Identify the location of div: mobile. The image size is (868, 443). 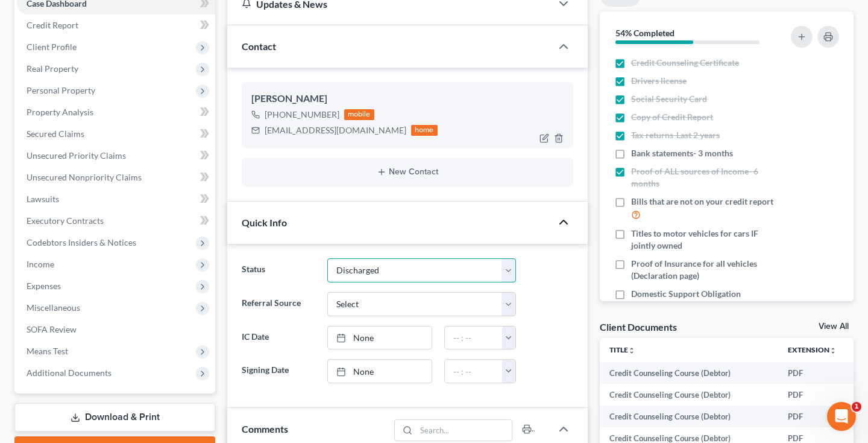
(359, 115).